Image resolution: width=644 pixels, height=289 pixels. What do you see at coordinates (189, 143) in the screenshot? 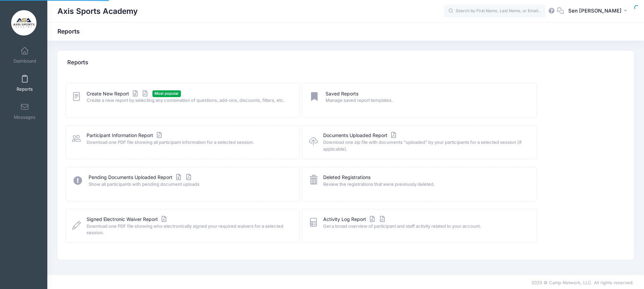
I see `span: Download one PDF file showing all participant information for a selected session.` at bounding box center [189, 143].